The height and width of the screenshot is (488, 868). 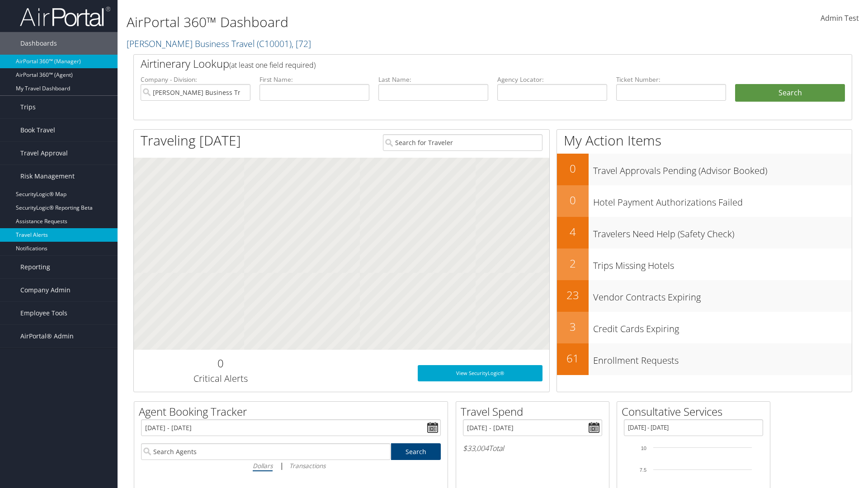 I want to click on h3: Enrollment Requests, so click(x=722, y=358).